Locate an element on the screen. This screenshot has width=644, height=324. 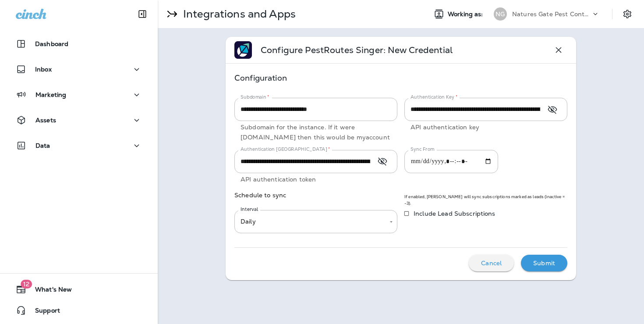
button: Collapse Sidebar is located at coordinates (143, 14).